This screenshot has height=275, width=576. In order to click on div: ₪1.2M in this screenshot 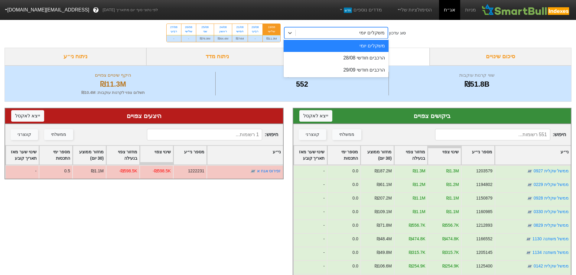, I will do `click(419, 185)`.